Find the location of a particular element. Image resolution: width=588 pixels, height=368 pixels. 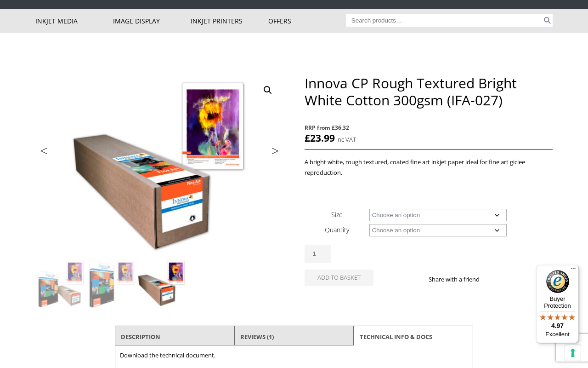

a: Inkjet Media is located at coordinates (74, 20).